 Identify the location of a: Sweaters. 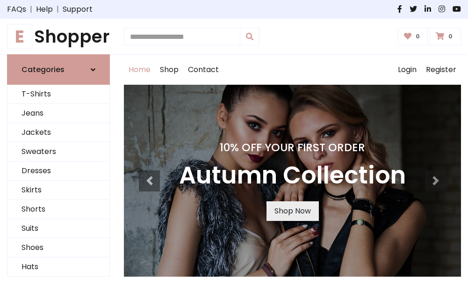
(58, 151).